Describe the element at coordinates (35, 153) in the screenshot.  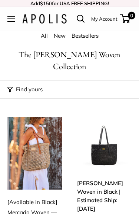
I see `img: [Available in Black] Mercado Woven — Handwoven from 100% golden jute by artisan women taking over...` at that location.